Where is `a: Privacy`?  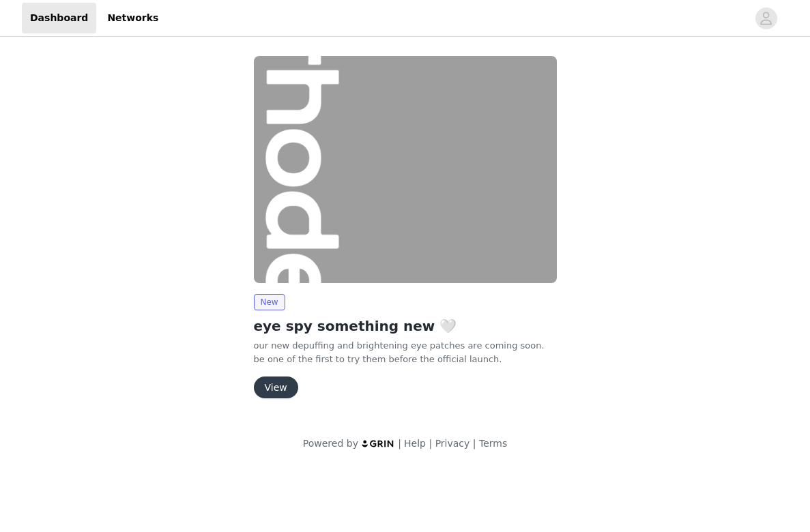 a: Privacy is located at coordinates (452, 444).